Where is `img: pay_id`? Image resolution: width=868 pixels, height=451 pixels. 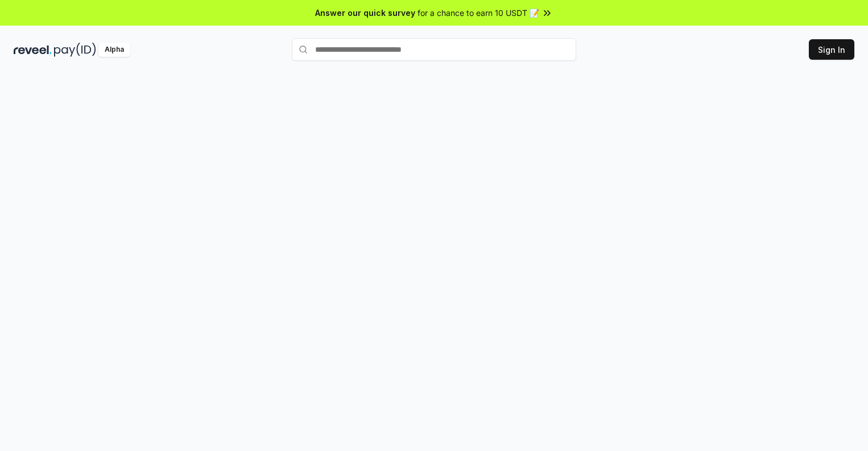 img: pay_id is located at coordinates (75, 50).